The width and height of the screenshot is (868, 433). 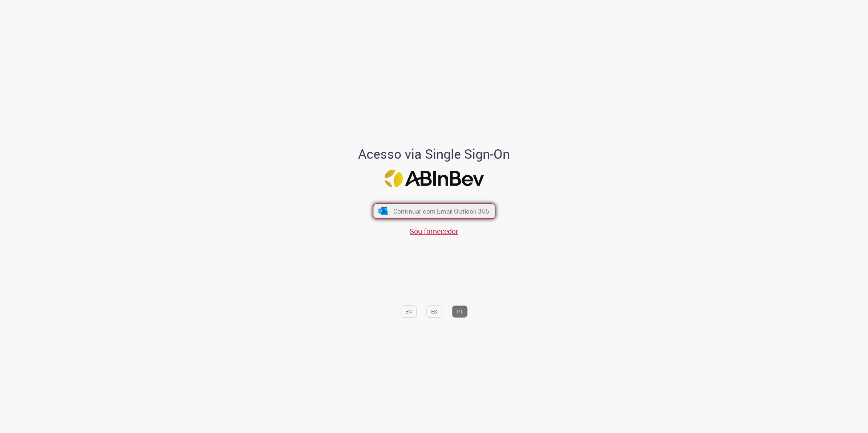 I want to click on img: ícone Azure/Microsoft 360, so click(x=383, y=211).